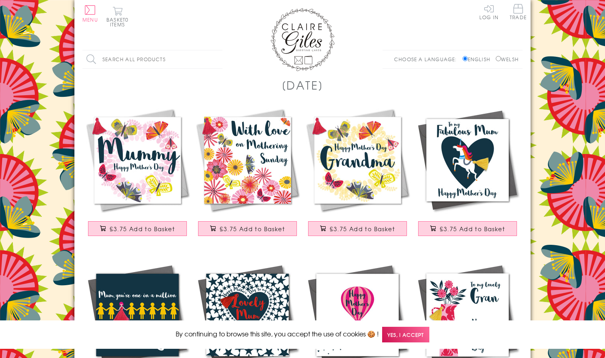  I want to click on img: Mother's Day Card, Butterfly Wreath, Grandma, Embellished with a tassel, so click(357, 160).